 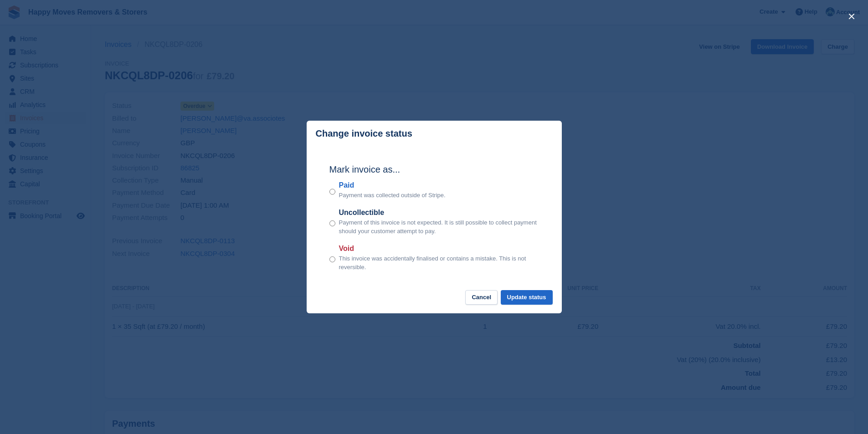 I want to click on label: Void, so click(x=438, y=249).